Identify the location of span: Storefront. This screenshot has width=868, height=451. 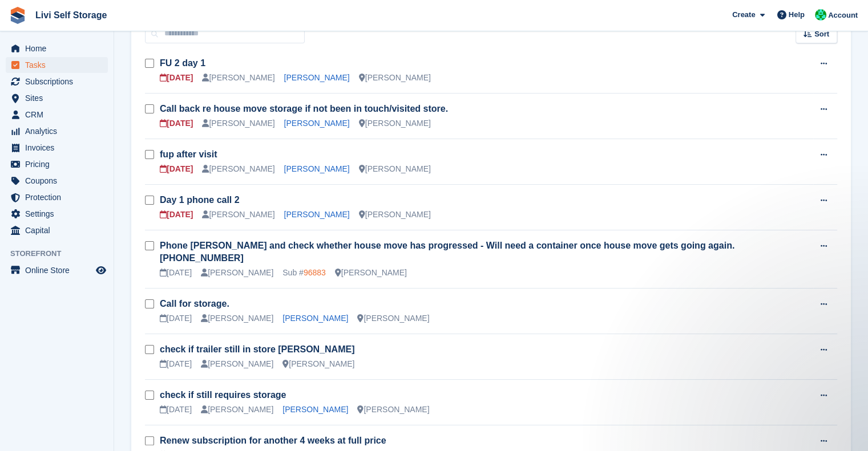
(61, 253).